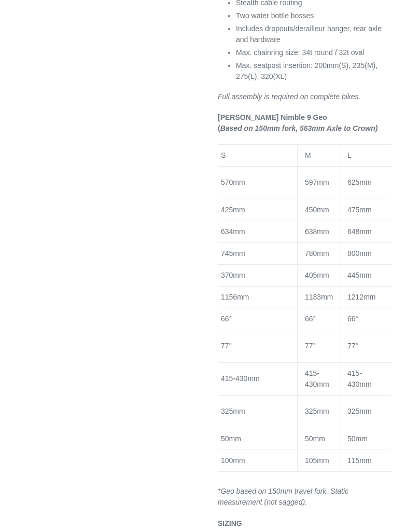 This screenshot has height=529, width=420. Describe the element at coordinates (230, 523) in the screenshot. I see `span: SIZING` at that location.